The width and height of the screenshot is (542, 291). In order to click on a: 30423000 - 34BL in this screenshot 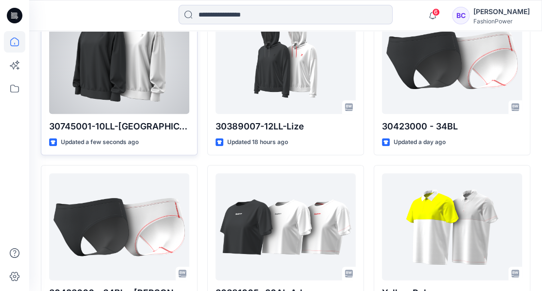, I will do `click(452, 60)`.